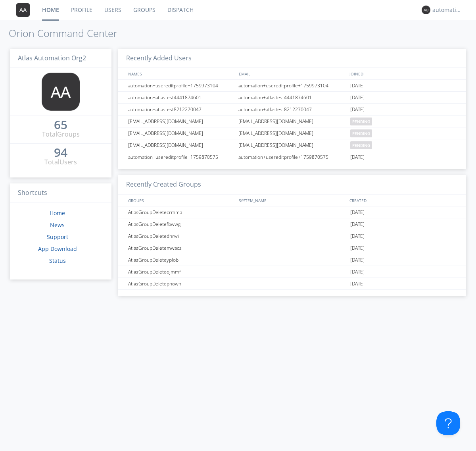 This screenshot has height=451, width=476. What do you see at coordinates (58, 248) in the screenshot?
I see `a: App Download` at bounding box center [58, 248].